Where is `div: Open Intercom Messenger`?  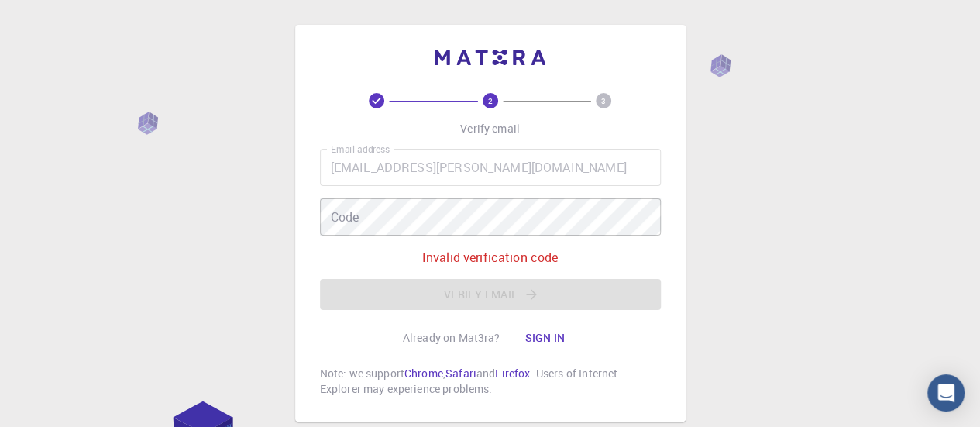 div: Open Intercom Messenger is located at coordinates (946, 393).